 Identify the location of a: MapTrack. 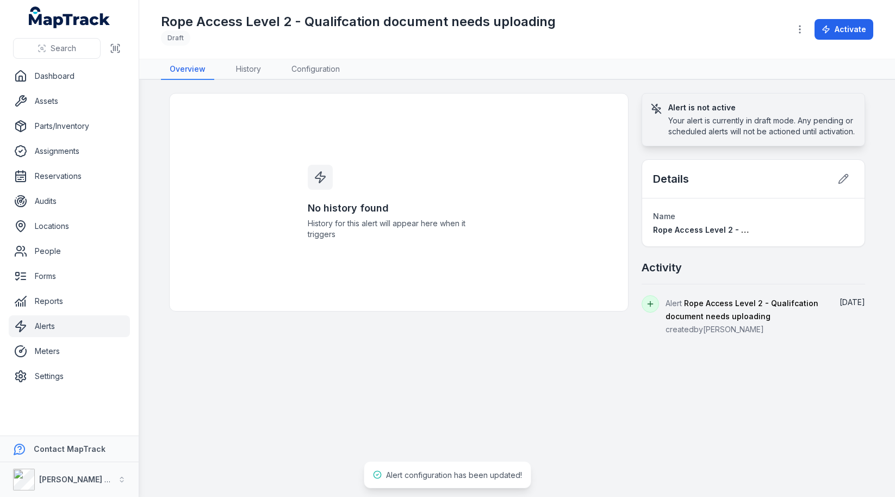
(70, 17).